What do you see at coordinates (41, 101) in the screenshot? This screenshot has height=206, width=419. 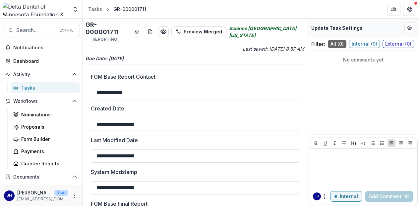 I see `span: Workflows` at bounding box center [41, 101].